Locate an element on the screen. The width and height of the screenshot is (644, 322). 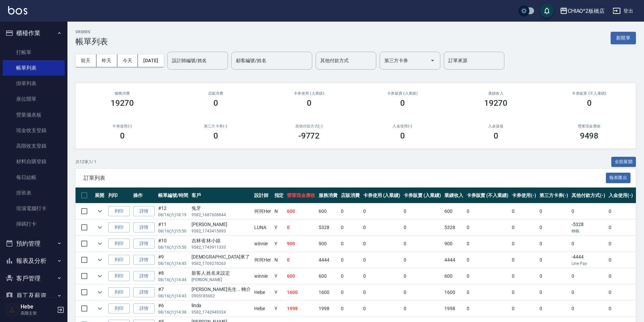
div: 兔牙 is located at coordinates (221, 208).